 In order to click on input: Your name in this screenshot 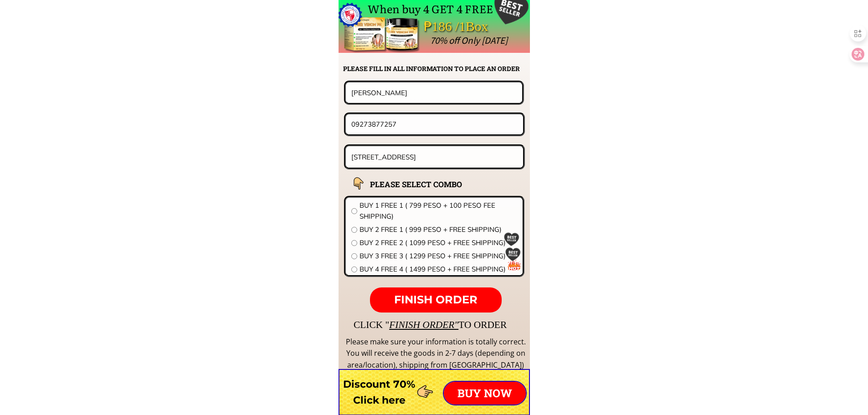, I will do `click(434, 92)`.